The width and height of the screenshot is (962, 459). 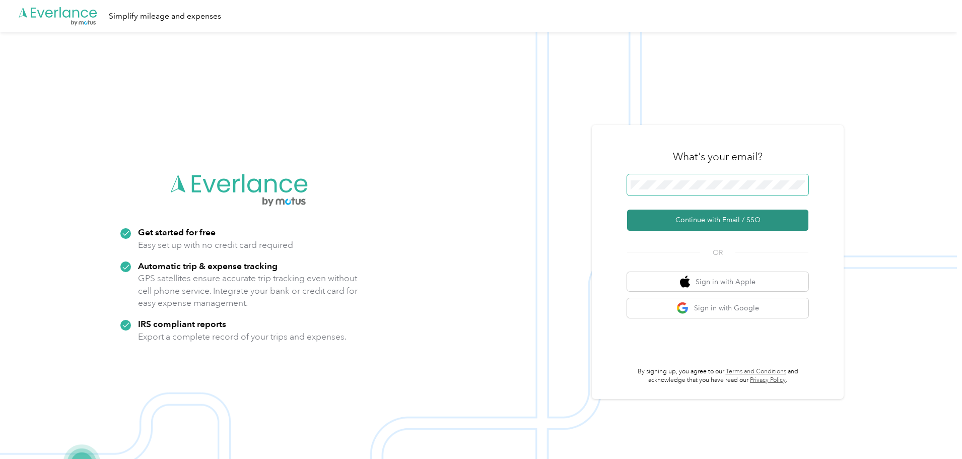 I want to click on p: Easy set up with no credit card required, so click(x=215, y=245).